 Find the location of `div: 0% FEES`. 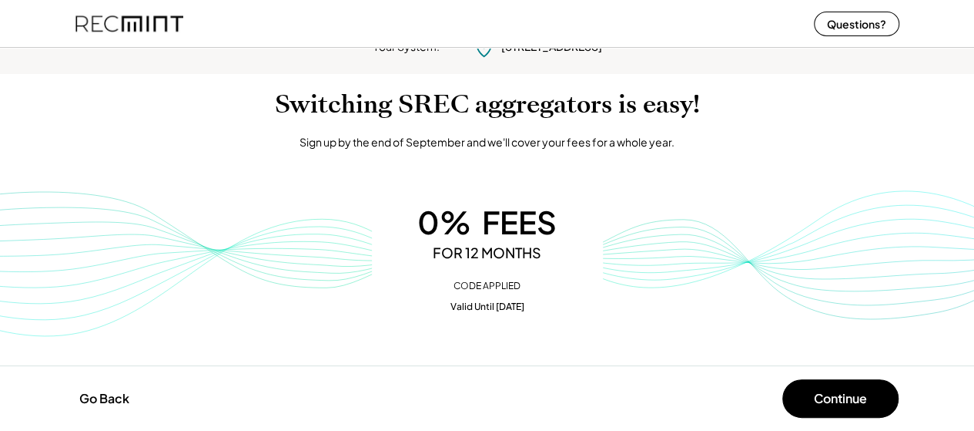

div: 0% FEES is located at coordinates (488, 222).